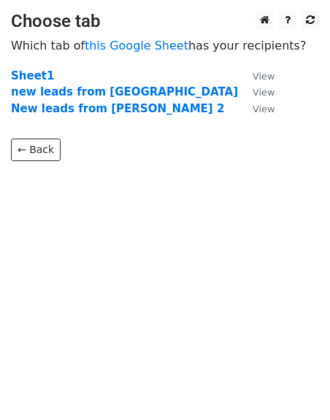 The width and height of the screenshot is (330, 420). Describe the element at coordinates (36, 150) in the screenshot. I see `a: ← Back` at that location.